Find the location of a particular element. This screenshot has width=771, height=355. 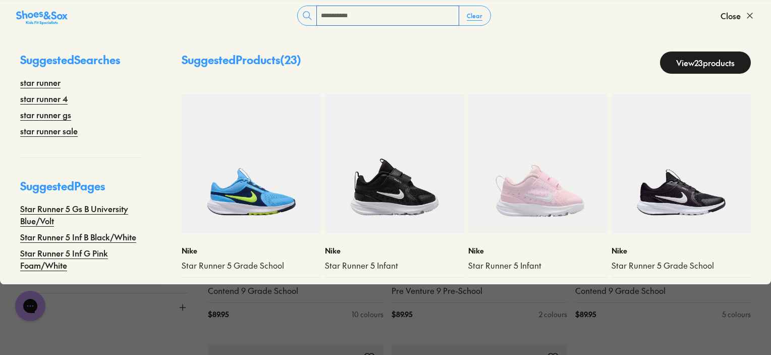

a: star runner gs is located at coordinates (45, 114).